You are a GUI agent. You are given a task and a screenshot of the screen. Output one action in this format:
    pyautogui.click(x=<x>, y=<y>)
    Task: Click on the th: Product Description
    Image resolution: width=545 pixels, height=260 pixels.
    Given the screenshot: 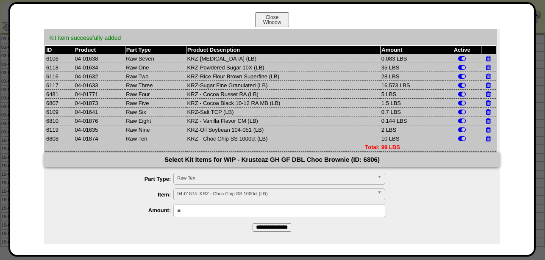 What is the action you would take?
    pyautogui.click(x=284, y=50)
    